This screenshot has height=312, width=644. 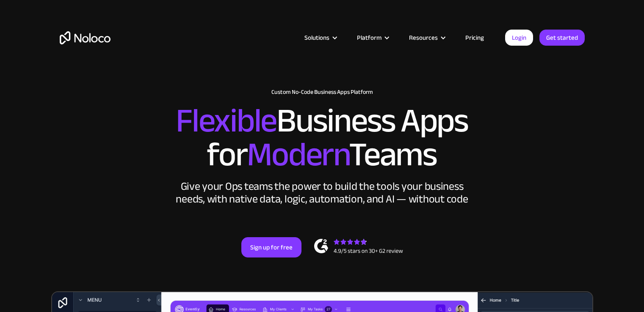 I want to click on div: Give your Ops teams the power to build the tools your business needs, with native data, logic, au..., so click(x=322, y=193).